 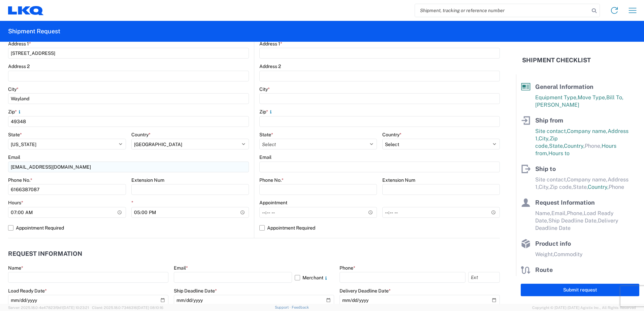 I want to click on h2: Shipment Checklist, so click(x=556, y=60).